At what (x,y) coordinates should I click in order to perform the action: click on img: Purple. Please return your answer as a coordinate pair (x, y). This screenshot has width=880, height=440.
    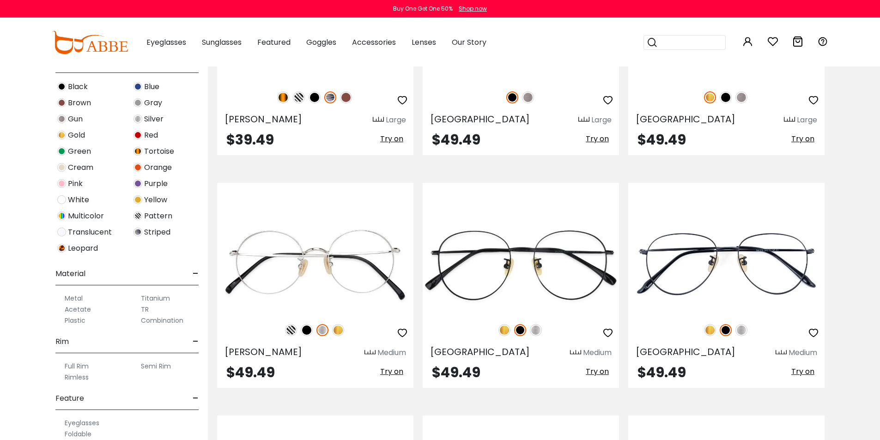
    Looking at the image, I should click on (138, 183).